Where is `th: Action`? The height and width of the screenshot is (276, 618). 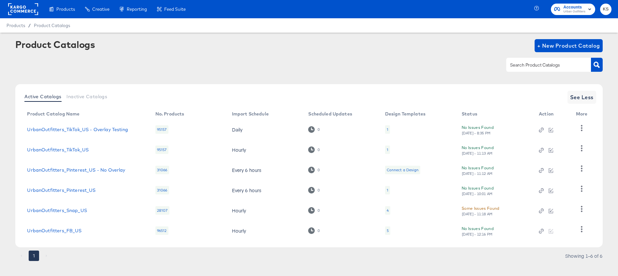 th: Action is located at coordinates (552, 114).